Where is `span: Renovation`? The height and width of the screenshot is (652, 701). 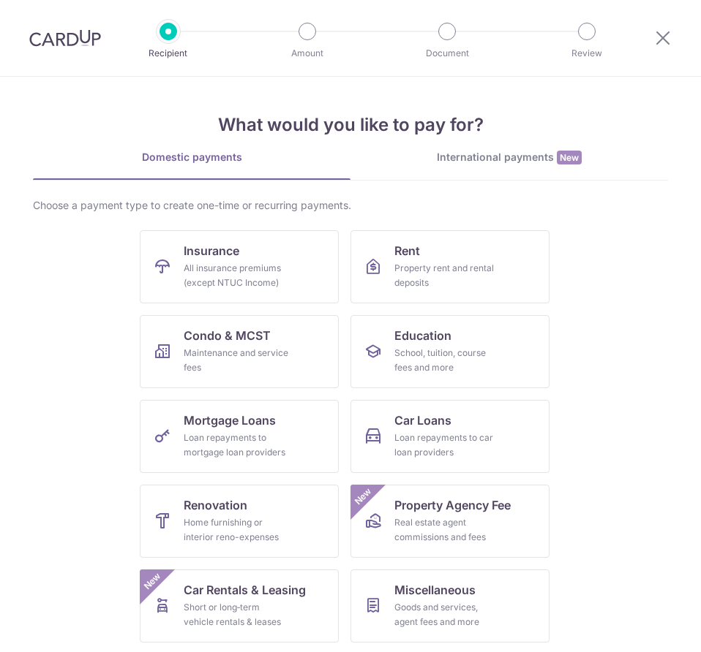
span: Renovation is located at coordinates (215, 505).